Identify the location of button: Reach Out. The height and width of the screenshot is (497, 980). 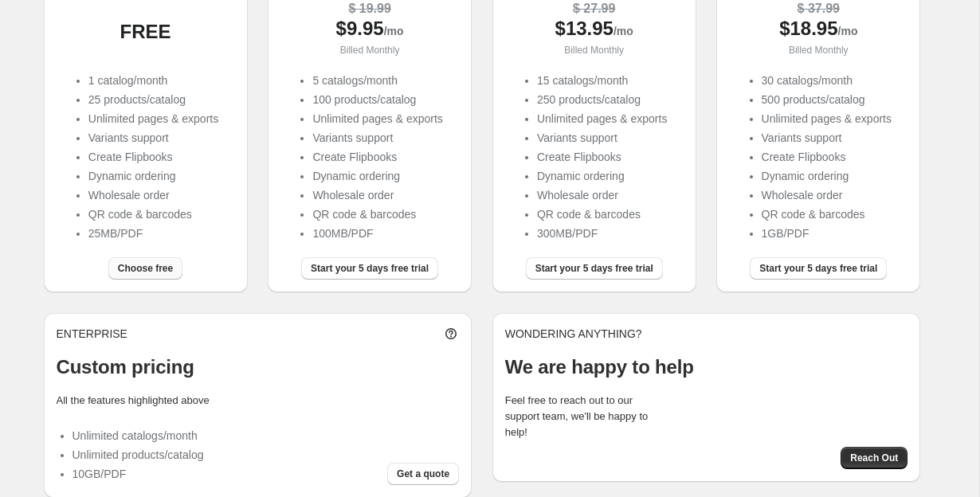
(874, 458).